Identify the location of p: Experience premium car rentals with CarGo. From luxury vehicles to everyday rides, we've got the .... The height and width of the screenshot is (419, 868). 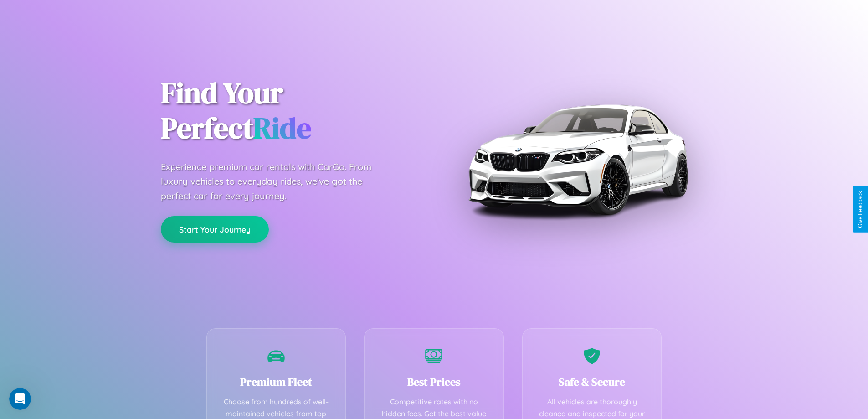
(275, 181).